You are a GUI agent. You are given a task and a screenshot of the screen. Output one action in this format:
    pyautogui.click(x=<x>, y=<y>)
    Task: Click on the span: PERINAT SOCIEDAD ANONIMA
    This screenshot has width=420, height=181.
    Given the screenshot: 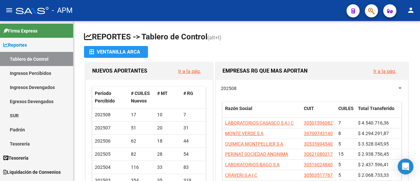 What is the action you would take?
    pyautogui.click(x=257, y=154)
    